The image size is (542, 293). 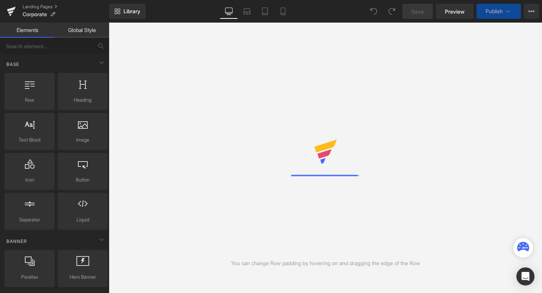 I want to click on span: Separator, so click(x=29, y=219).